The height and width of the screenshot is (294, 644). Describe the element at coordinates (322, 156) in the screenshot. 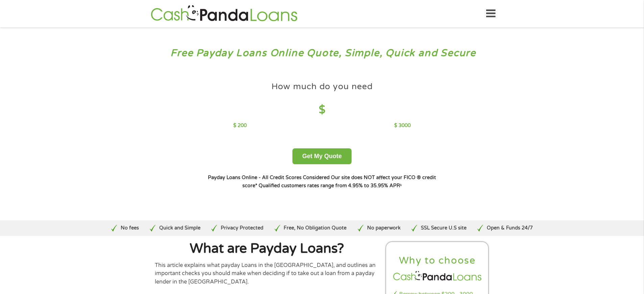

I see `button: Get My Quote` at that location.